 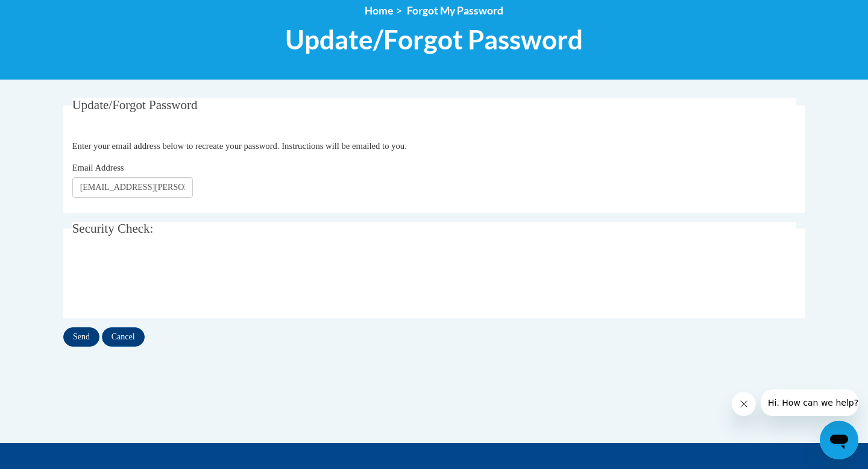 I want to click on span: Security Check:, so click(x=113, y=228).